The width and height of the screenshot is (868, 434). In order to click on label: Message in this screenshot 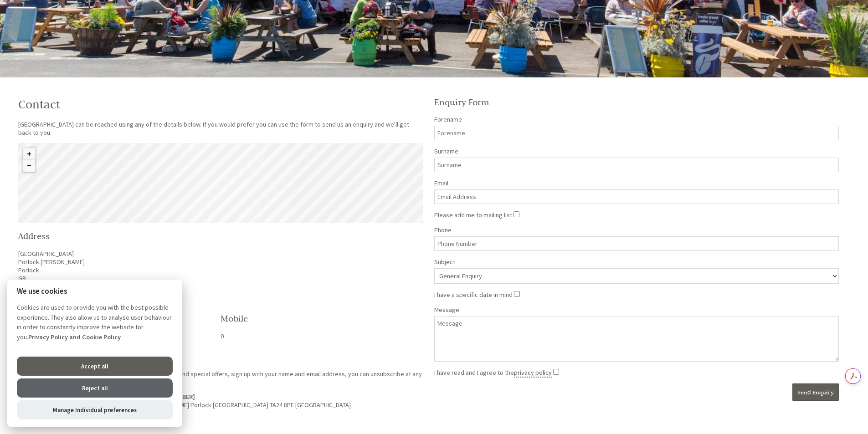, I will do `click(636, 310)`.